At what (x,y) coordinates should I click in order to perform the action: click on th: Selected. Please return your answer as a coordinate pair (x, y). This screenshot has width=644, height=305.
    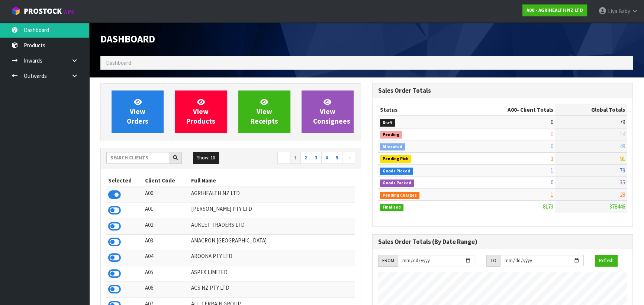
    Looking at the image, I should click on (125, 180).